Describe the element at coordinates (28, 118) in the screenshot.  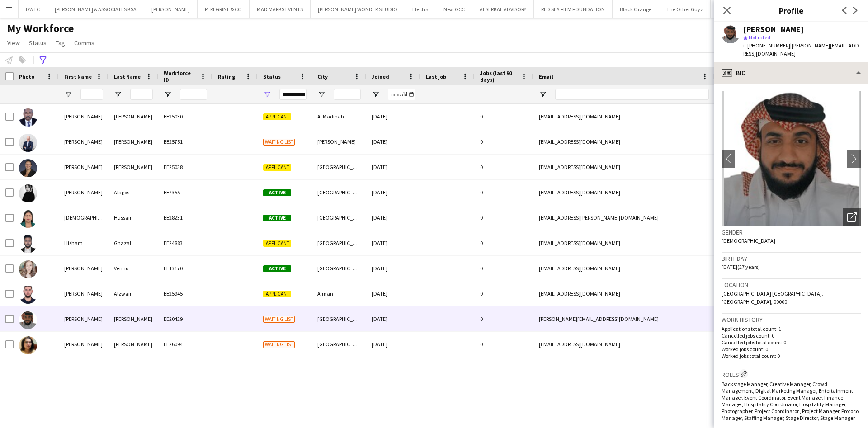
I see `img: Ahmed HAMID` at that location.